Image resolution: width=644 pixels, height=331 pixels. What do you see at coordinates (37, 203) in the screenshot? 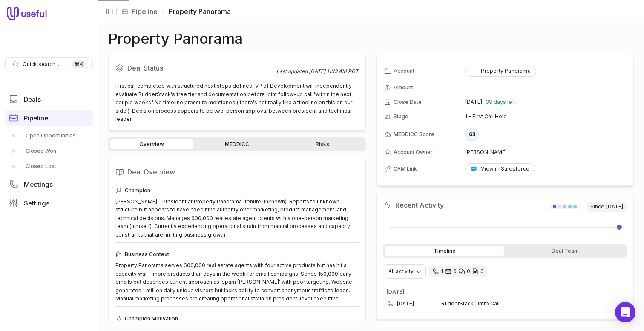
I see `span: Settings` at bounding box center [37, 203].